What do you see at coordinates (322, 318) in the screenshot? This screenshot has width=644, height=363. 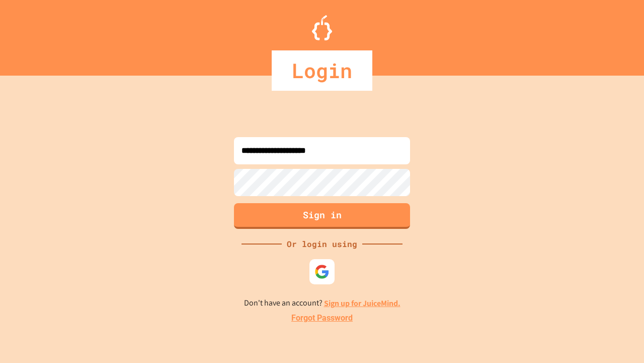 I see `a: Forgot Password` at bounding box center [322, 318].